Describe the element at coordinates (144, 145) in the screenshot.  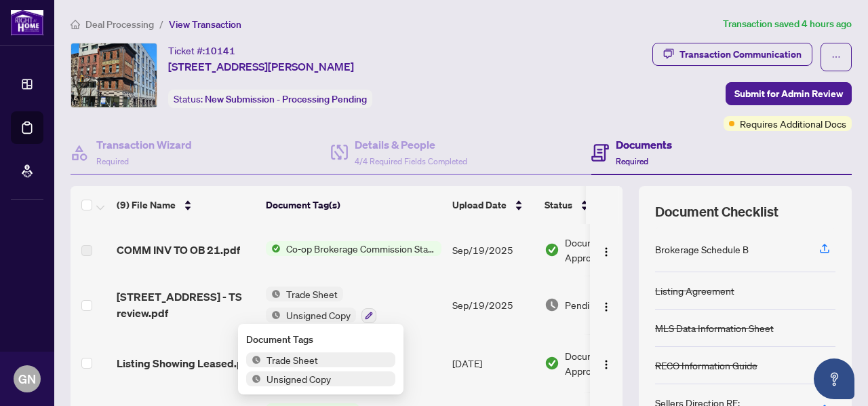
I see `h4: Transaction Wizard` at that location.